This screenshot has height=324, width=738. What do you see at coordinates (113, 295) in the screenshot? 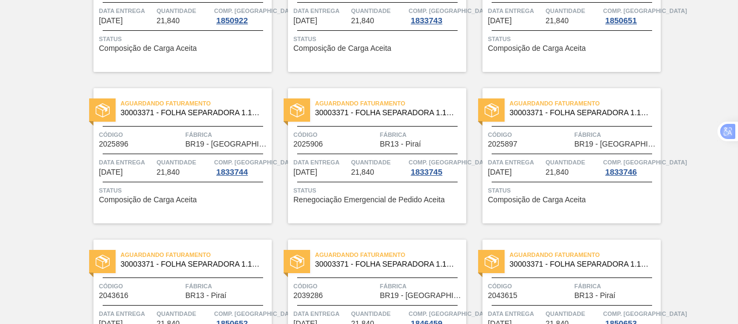
I see `span: 2043616` at bounding box center [113, 295].